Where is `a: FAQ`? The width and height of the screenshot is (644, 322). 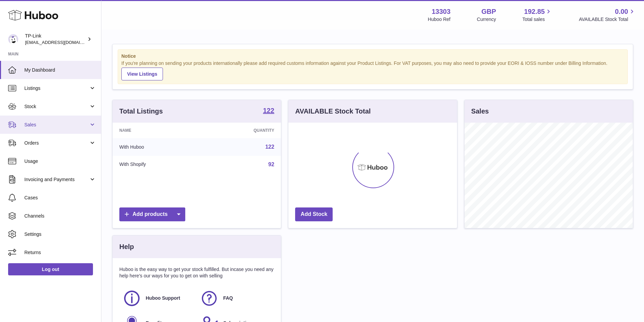
a: FAQ is located at coordinates (235, 299).